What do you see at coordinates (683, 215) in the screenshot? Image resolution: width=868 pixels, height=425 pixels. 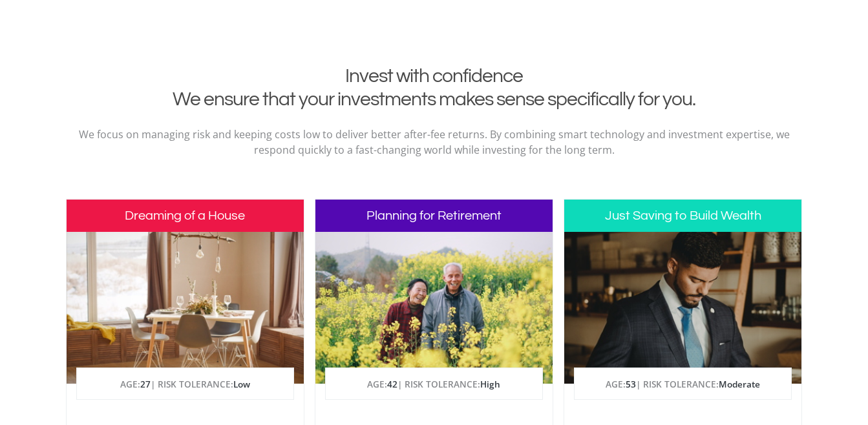 I see `h3: Just Saving to Build Wealth` at bounding box center [683, 215].